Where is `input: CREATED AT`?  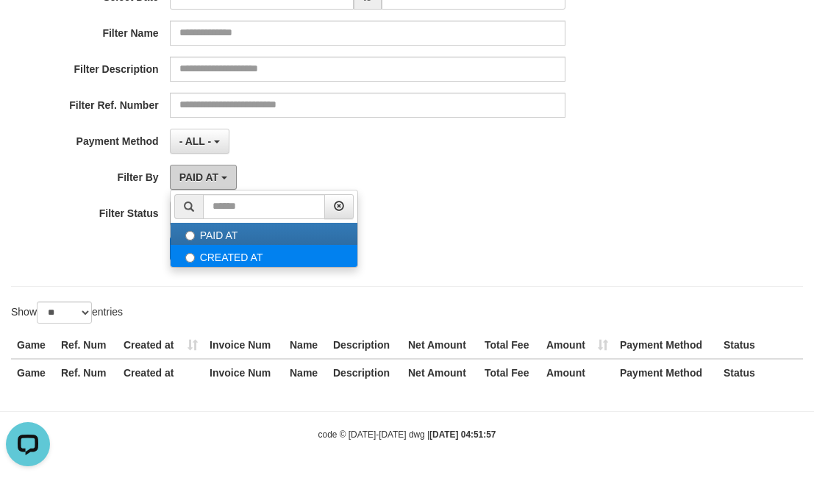
input: CREATED AT is located at coordinates (190, 257).